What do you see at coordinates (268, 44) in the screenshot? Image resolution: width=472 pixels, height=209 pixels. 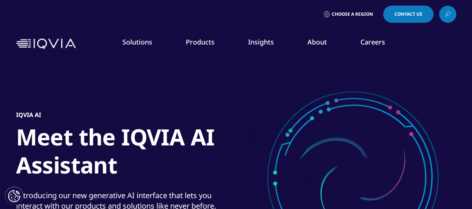 I see `nav: Primary` at bounding box center [268, 44].